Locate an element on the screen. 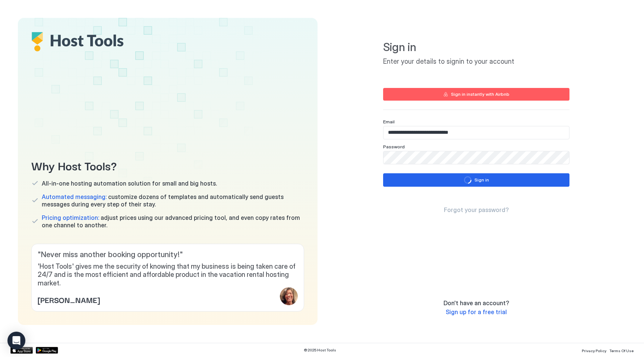 The width and height of the screenshot is (644, 357). a: Forgot your password? is located at coordinates (476, 210).